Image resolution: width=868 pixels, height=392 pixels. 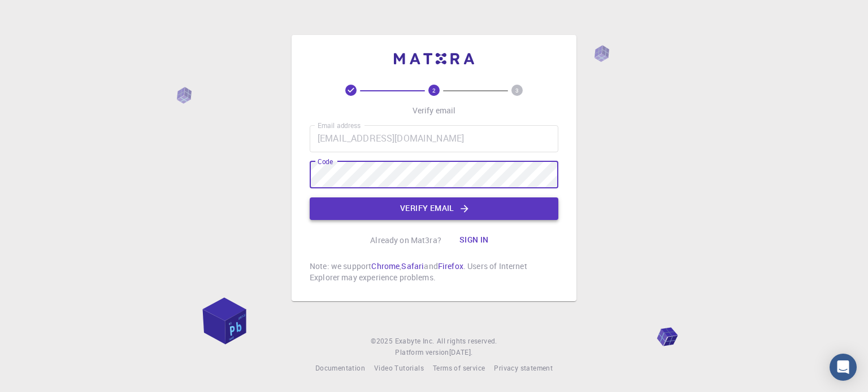 I want to click on span: Terms of service, so click(x=459, y=368).